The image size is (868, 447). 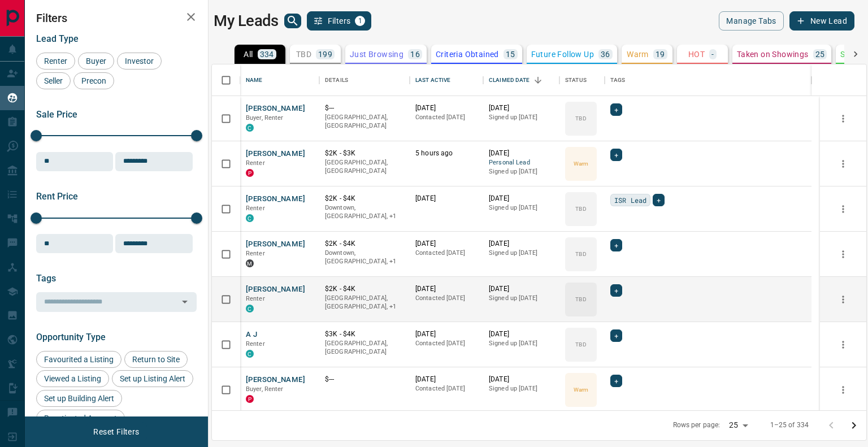 I want to click on p: 1–25 of 334, so click(x=789, y=425).